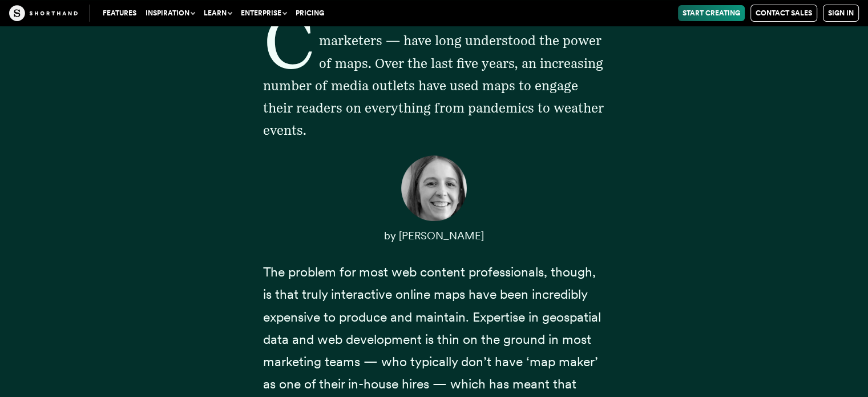  I want to click on a: Pricing, so click(309, 13).